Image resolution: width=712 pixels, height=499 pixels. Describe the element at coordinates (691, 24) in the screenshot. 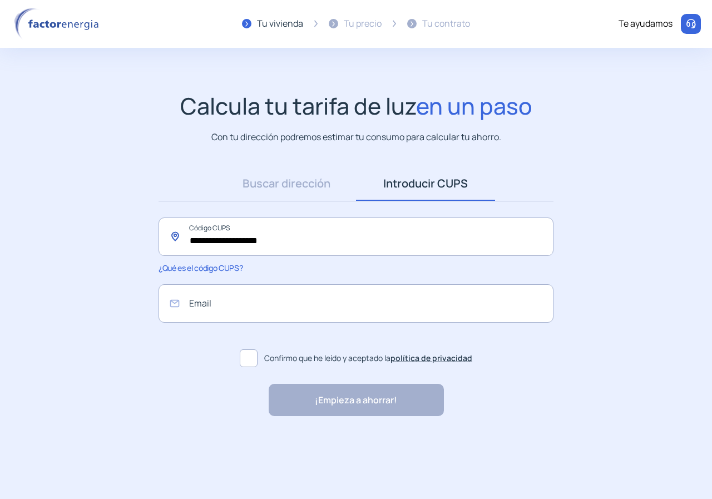

I see `img: llamar` at that location.